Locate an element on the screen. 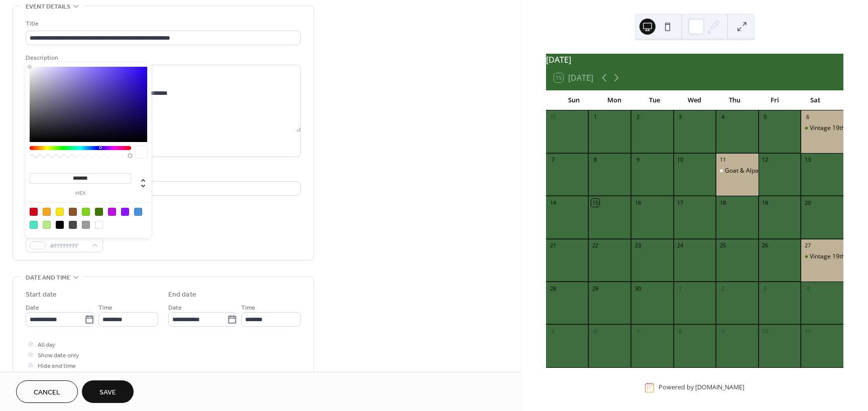  div: #9013FE is located at coordinates (125, 212).